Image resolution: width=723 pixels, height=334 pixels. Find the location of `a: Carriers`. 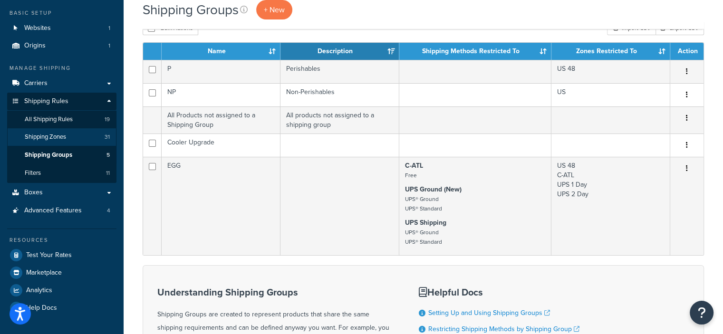

a: Carriers is located at coordinates (62, 83).